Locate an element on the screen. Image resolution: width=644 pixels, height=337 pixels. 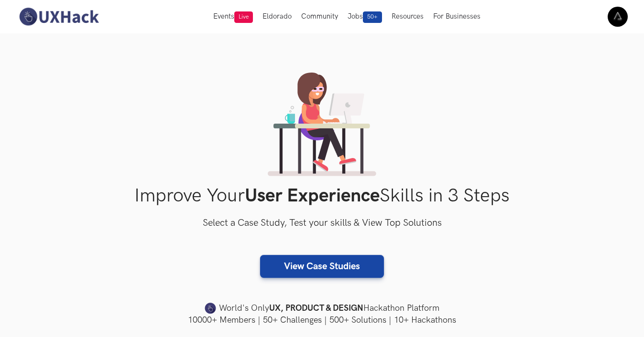
a: View Case Studies is located at coordinates (322, 267).